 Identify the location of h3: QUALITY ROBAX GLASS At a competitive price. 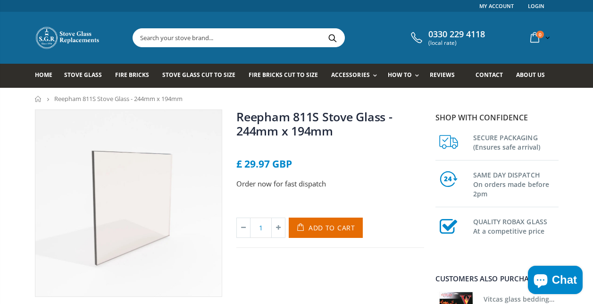
(516, 225).